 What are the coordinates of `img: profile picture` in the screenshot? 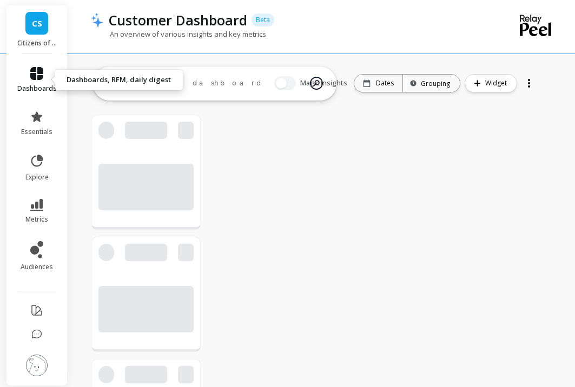 It's located at (37, 365).